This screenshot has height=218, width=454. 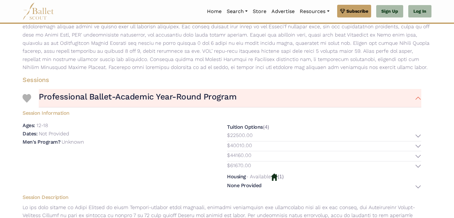 I want to click on h4: Sessions, so click(x=222, y=80).